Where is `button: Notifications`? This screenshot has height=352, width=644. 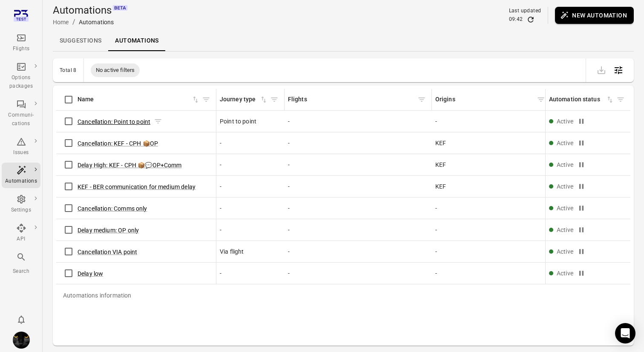 button: Notifications is located at coordinates (22, 320).